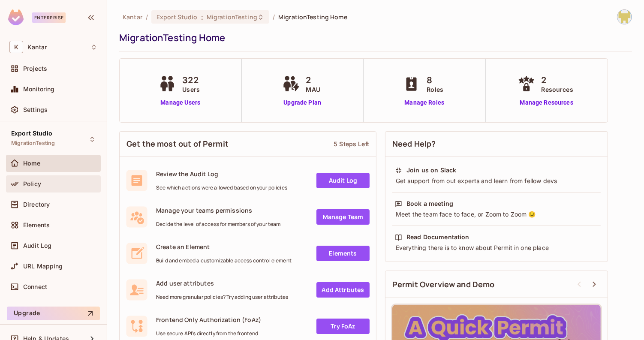 The width and height of the screenshot is (644, 340). What do you see at coordinates (224, 261) in the screenshot?
I see `span: Build and embed a customizable access control element` at bounding box center [224, 261].